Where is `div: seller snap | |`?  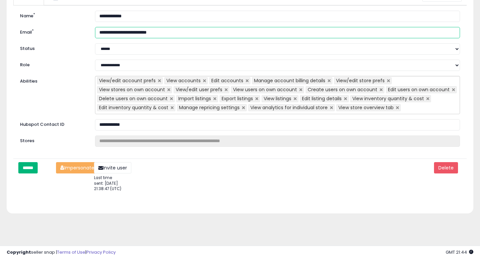 div: seller snap | | is located at coordinates (61, 253).